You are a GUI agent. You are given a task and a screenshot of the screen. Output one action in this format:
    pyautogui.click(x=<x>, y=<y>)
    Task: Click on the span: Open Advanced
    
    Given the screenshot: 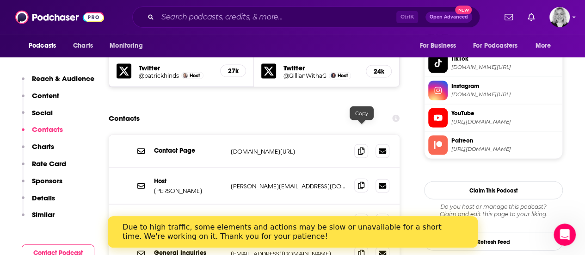 What is the action you would take?
    pyautogui.click(x=449, y=17)
    